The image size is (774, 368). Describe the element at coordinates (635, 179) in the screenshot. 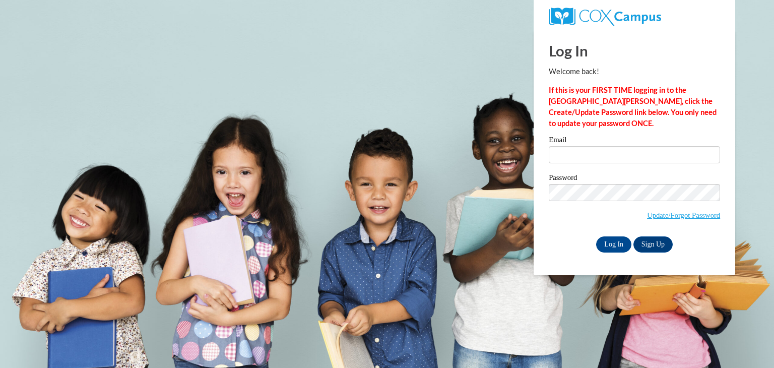

I see `label: Password` at that location.